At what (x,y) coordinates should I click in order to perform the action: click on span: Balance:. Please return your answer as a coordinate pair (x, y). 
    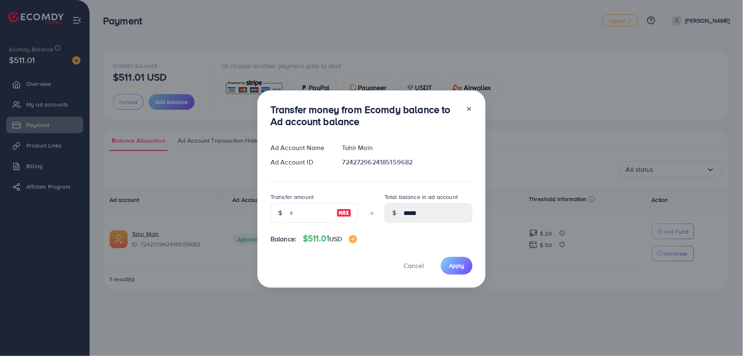
    Looking at the image, I should click on (283, 239).